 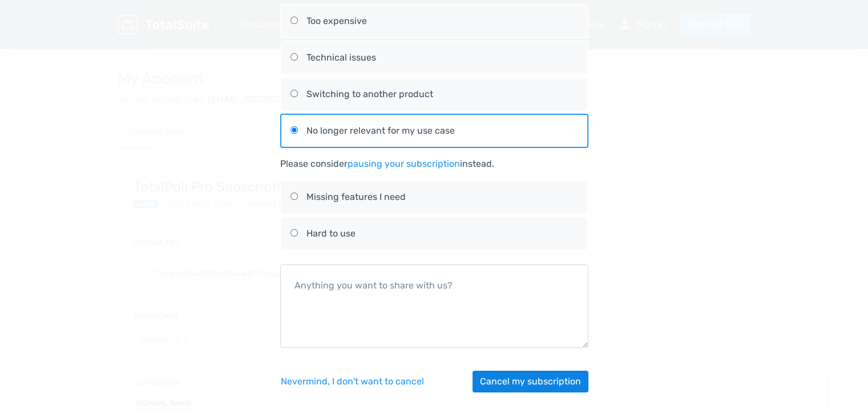 What do you see at coordinates (352, 382) in the screenshot?
I see `button: Nevermind, I don't want to cancel` at bounding box center [352, 382].